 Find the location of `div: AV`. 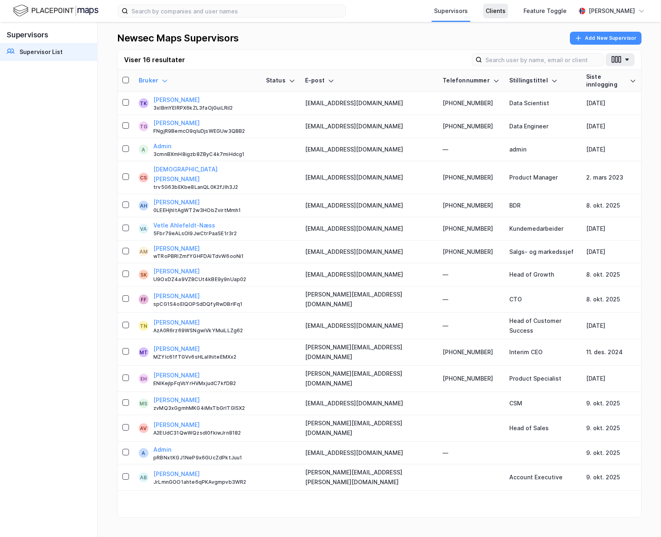

div: AV is located at coordinates (143, 429).